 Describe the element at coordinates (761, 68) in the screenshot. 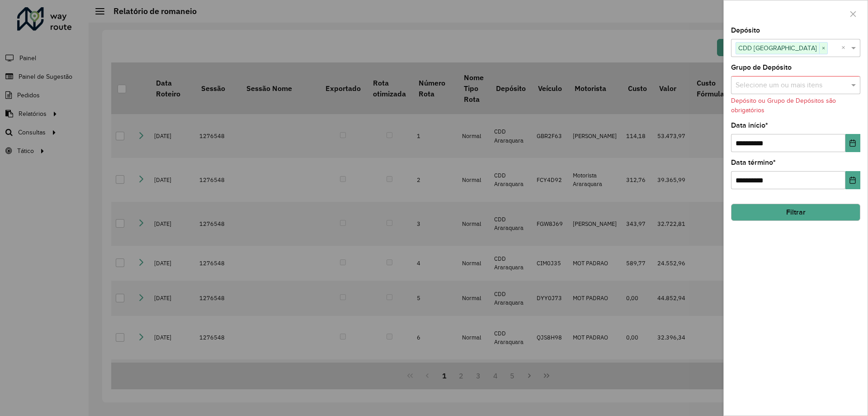

I see `label: Grupo de Depósito` at that location.